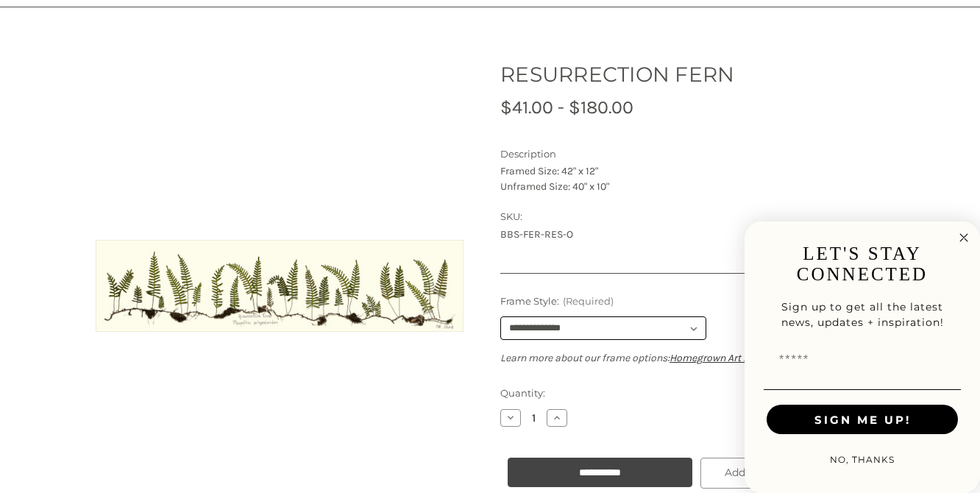 The width and height of the screenshot is (980, 493). I want to click on dt: SKU:, so click(698, 217).